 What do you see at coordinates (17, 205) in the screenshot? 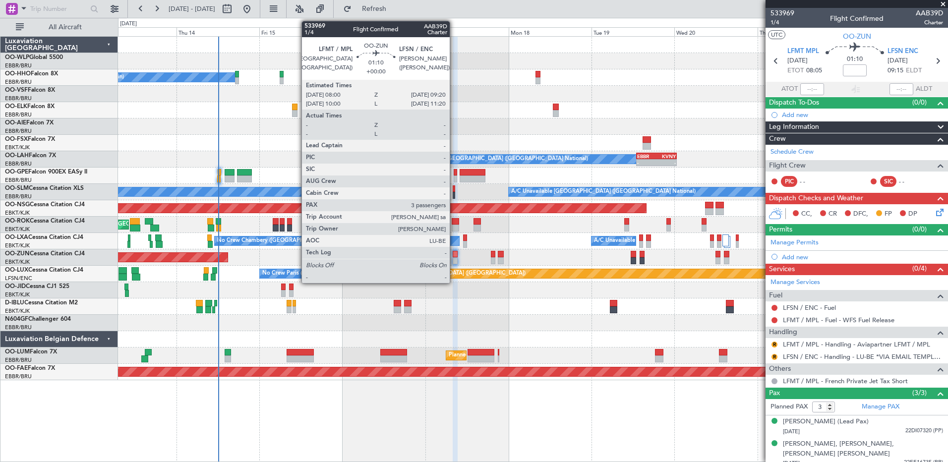
I see `span: OO-NSG` at bounding box center [17, 205].